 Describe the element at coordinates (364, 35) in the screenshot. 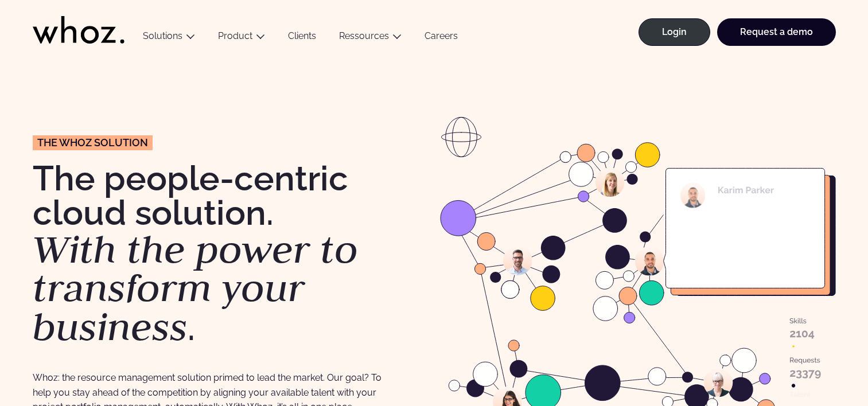

I see `a: Ressources` at that location.